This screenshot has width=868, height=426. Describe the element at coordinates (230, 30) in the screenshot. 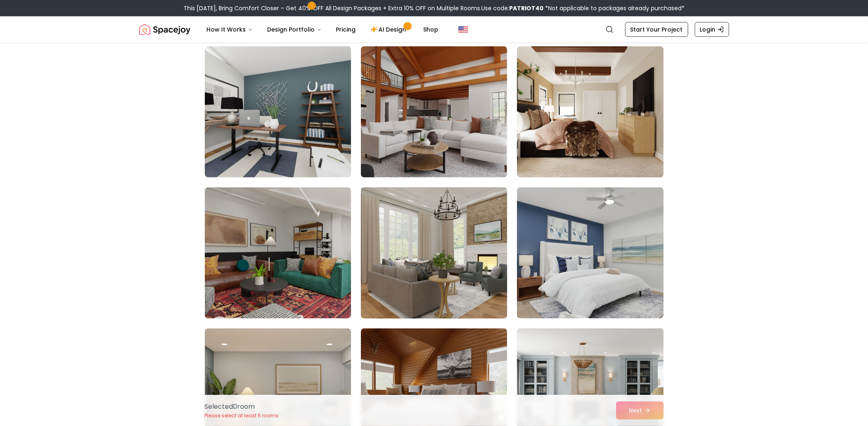

I see `button: How It Works` at that location.